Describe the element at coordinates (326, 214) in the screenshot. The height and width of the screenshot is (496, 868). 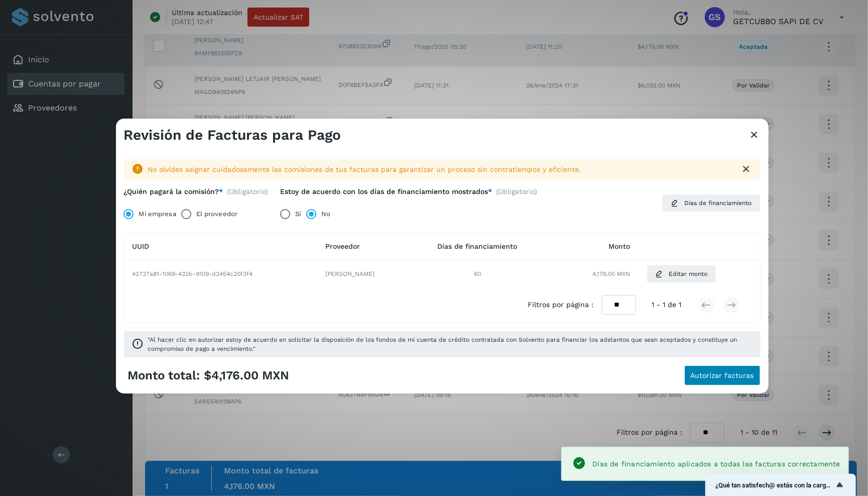
I see `label: No` at that location.